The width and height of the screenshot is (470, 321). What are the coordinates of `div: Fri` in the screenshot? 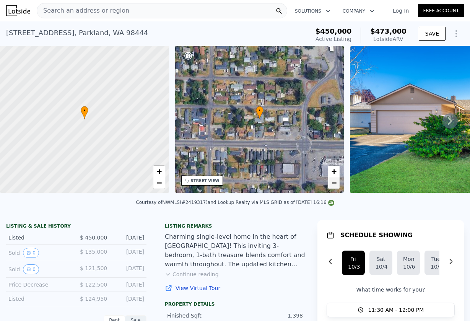 It's located at (353, 259).